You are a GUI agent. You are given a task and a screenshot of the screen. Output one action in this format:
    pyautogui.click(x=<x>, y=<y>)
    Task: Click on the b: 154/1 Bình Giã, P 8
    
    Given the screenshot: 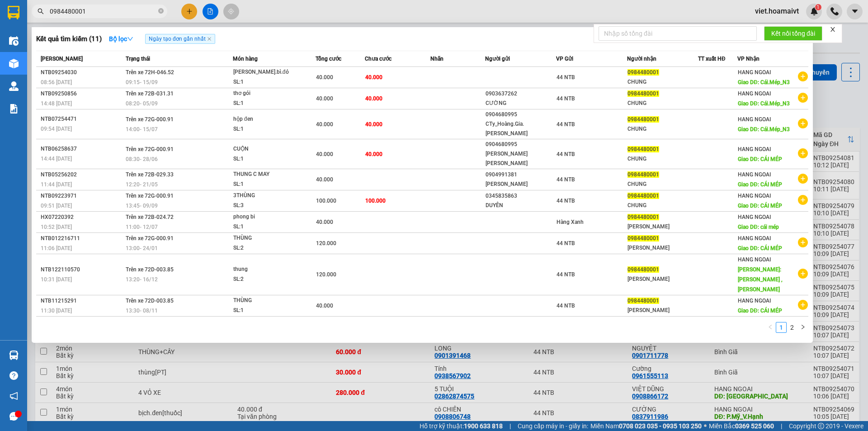 What is the action you would take?
    pyautogui.click(x=91, y=58)
    